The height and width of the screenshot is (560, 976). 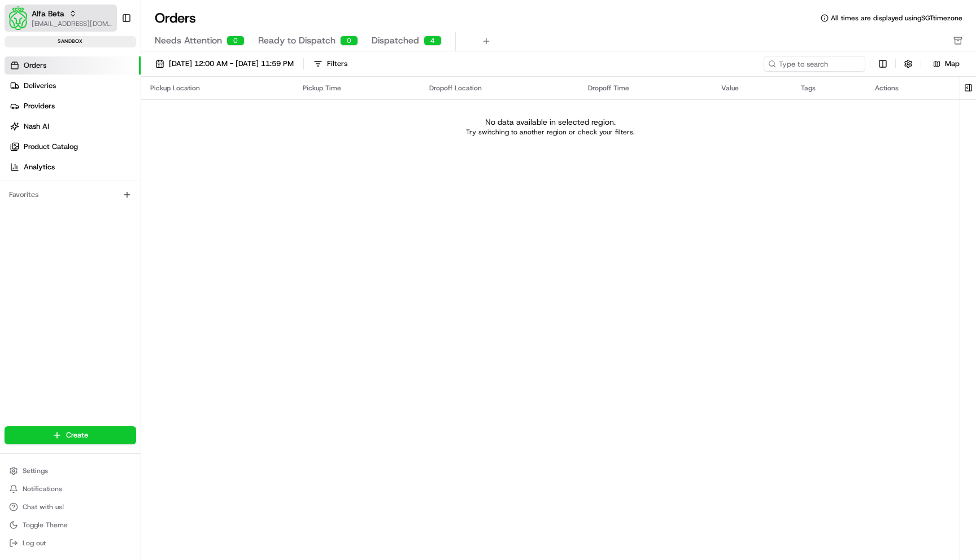 What do you see at coordinates (330, 64) in the screenshot?
I see `button: Filters` at bounding box center [330, 64].